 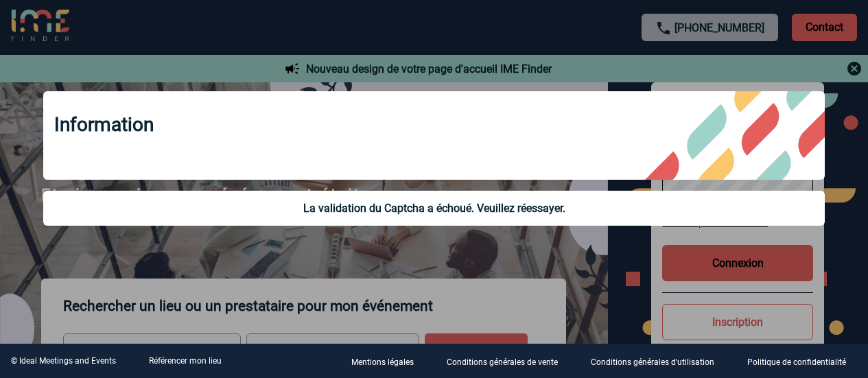 What do you see at coordinates (502, 363) in the screenshot?
I see `p: Conditions générales de vente` at bounding box center [502, 363].